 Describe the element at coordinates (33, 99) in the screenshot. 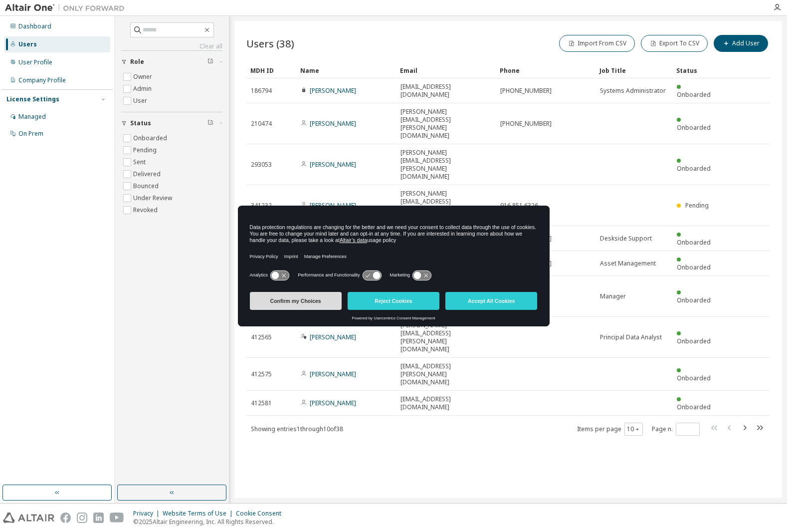

I see `div: License Settings` at that location.